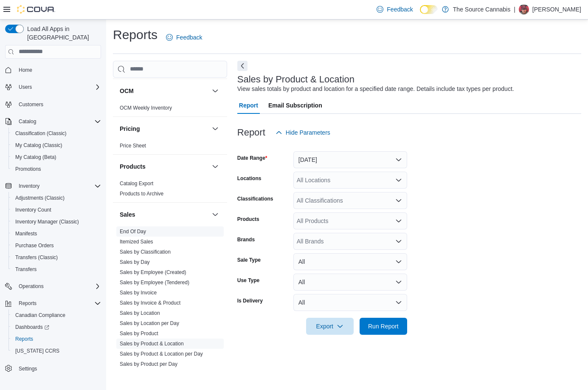 The height and width of the screenshot is (390, 588). What do you see at coordinates (137, 241) in the screenshot?
I see `a: Itemized Sales` at bounding box center [137, 241].